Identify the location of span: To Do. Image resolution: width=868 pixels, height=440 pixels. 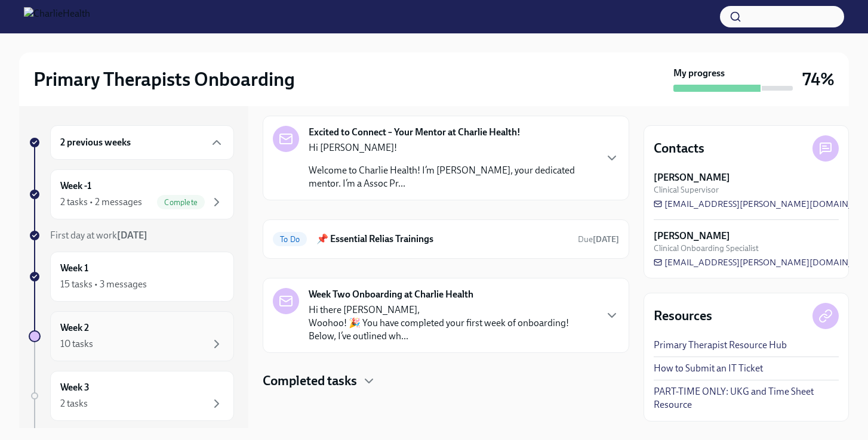
(289, 239).